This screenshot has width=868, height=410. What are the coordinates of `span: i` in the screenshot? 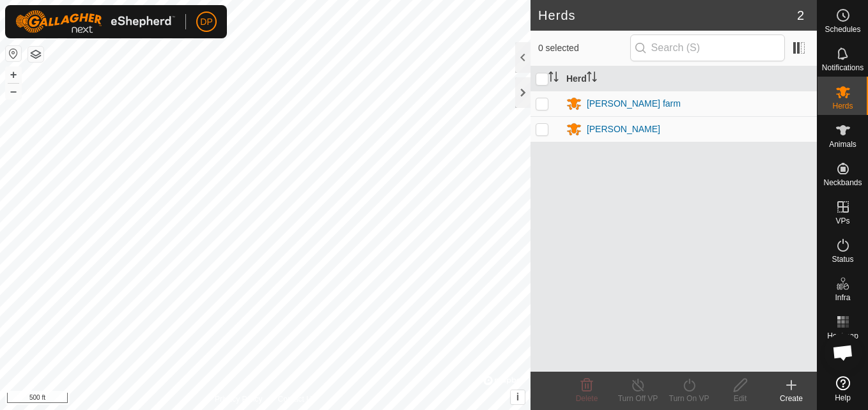 It's located at (517, 397).